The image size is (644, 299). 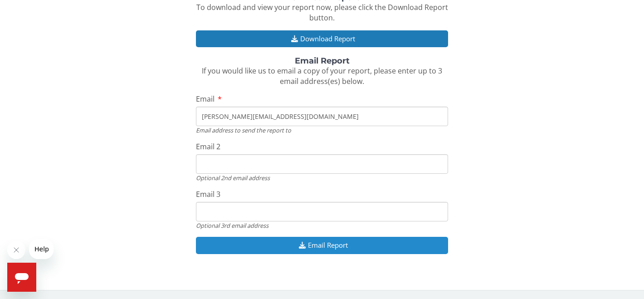 I want to click on button: Download Report, so click(x=322, y=39).